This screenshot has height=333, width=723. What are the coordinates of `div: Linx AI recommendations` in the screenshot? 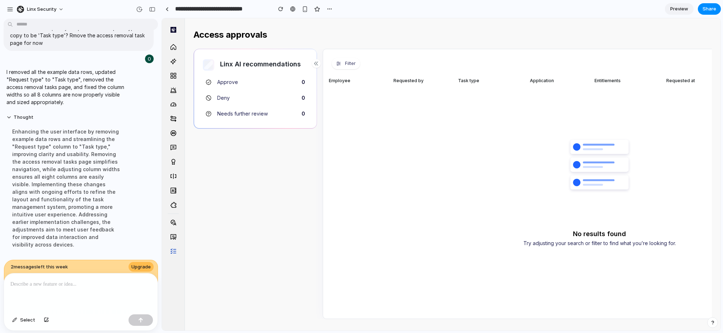 It's located at (98, 46).